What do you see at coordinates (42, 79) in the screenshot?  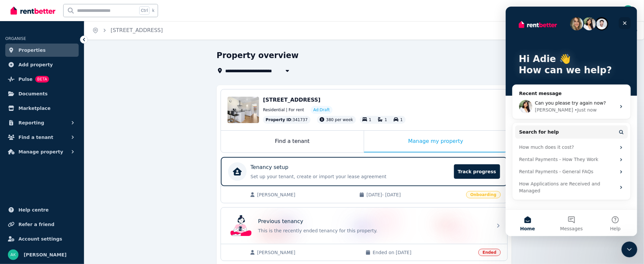 I see `span: BETA` at bounding box center [42, 79].